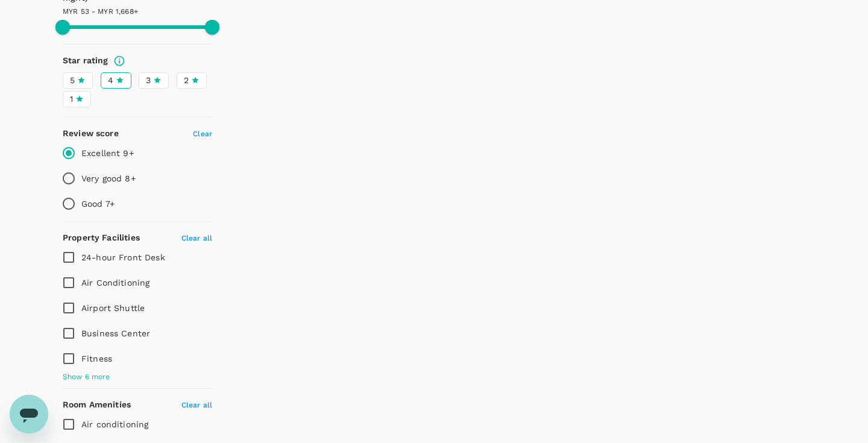  I want to click on span: 5, so click(72, 80).